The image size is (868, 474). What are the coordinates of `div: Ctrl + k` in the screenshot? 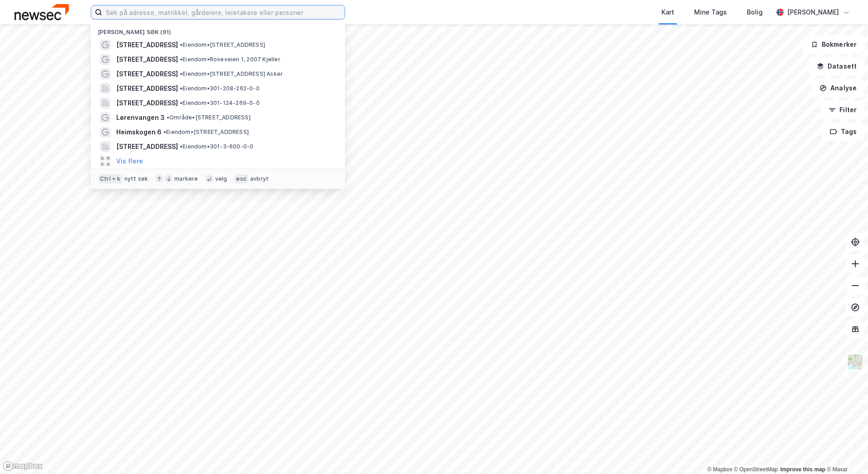 It's located at (110, 179).